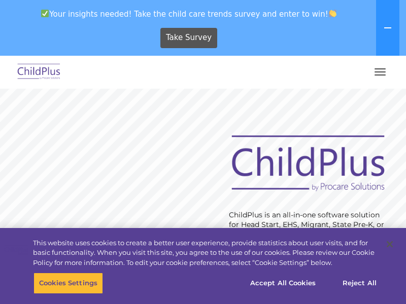 Image resolution: width=406 pixels, height=304 pixels. I want to click on rs-layer: ChildPlus is an all-in-one software solution for Head Start, EHS, Migrant, State Pre-K, or other ..., so click(310, 244).